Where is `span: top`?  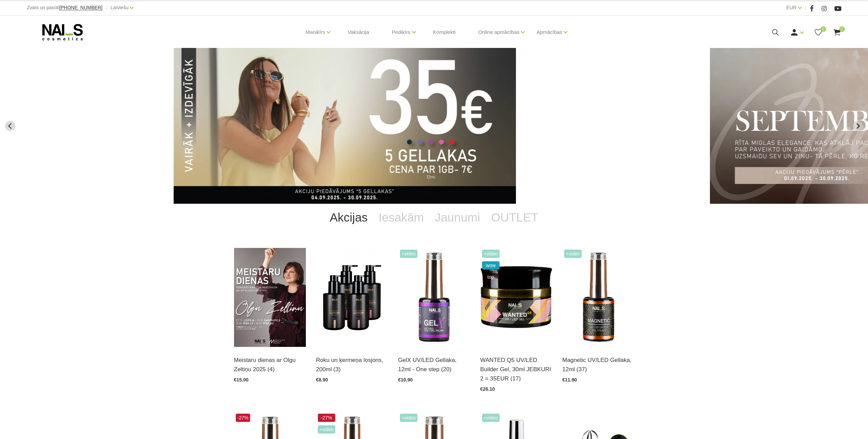
span: top is located at coordinates (491, 277).